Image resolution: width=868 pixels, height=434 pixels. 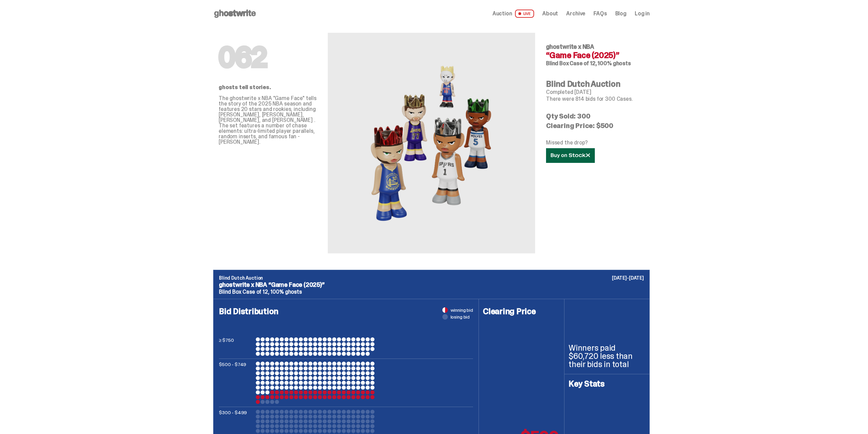 What do you see at coordinates (524, 14) in the screenshot?
I see `span: LIVE` at bounding box center [524, 14].